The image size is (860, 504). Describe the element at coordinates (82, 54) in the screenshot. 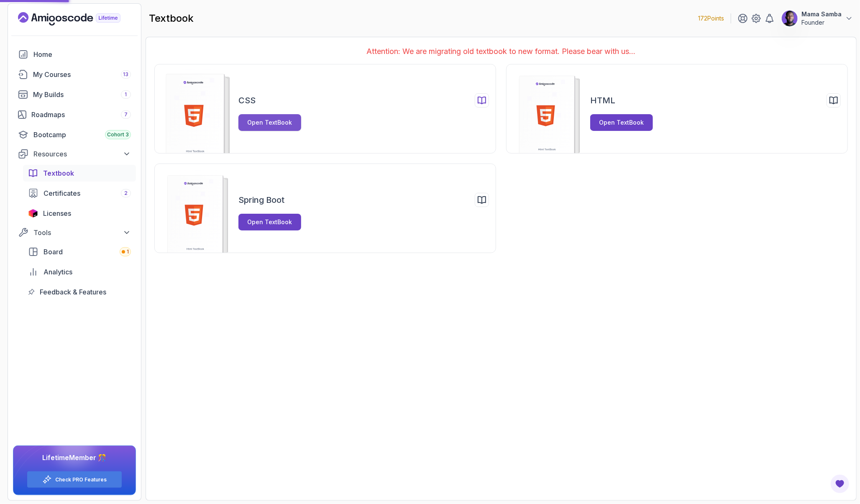

I see `div: Home` at that location.